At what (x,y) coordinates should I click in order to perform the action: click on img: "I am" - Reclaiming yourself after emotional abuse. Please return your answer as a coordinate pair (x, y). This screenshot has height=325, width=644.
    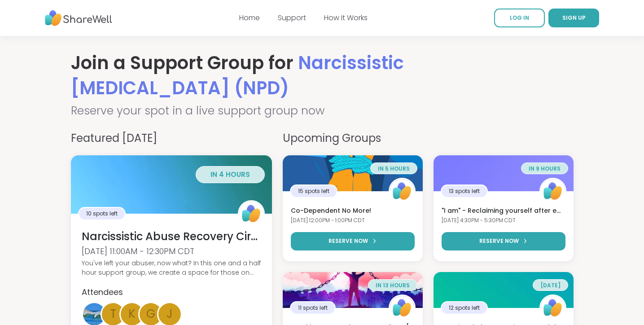
    Looking at the image, I should click on (503, 173).